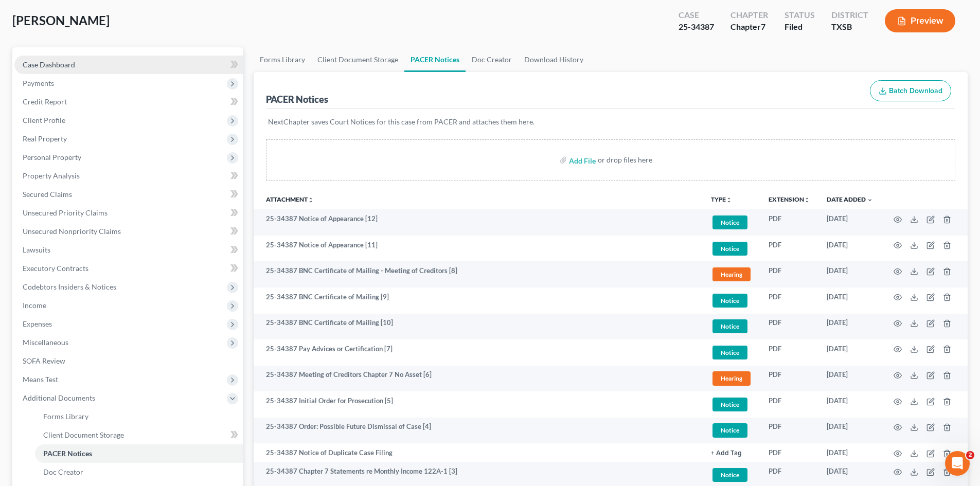  I want to click on td: 25-34387 Notice of Appearance [11], so click(478, 248).